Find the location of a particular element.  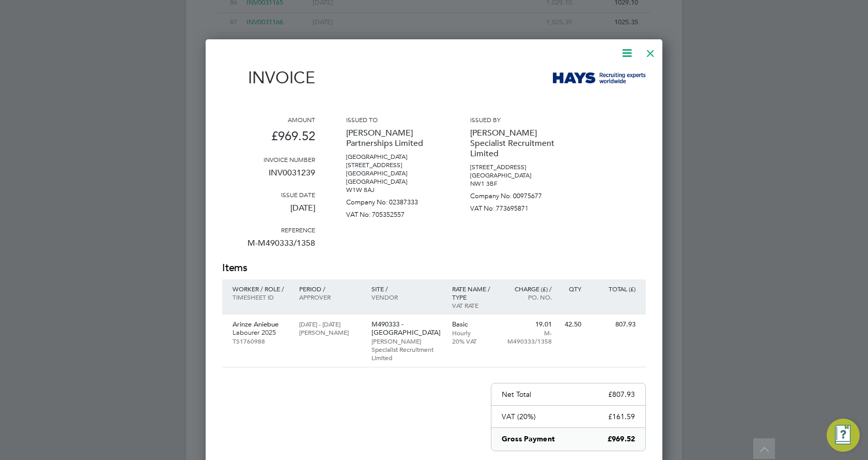

p: Hourly is located at coordinates (474, 333).